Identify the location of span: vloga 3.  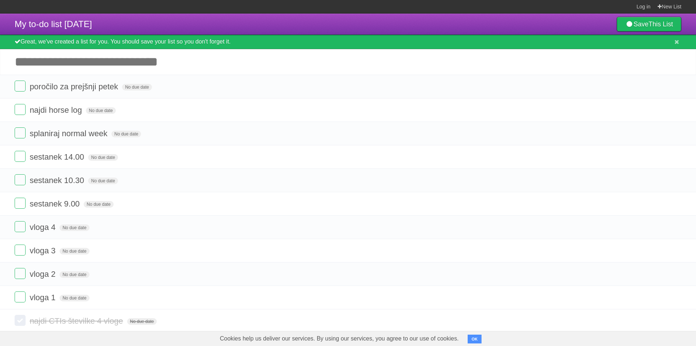
(44, 250).